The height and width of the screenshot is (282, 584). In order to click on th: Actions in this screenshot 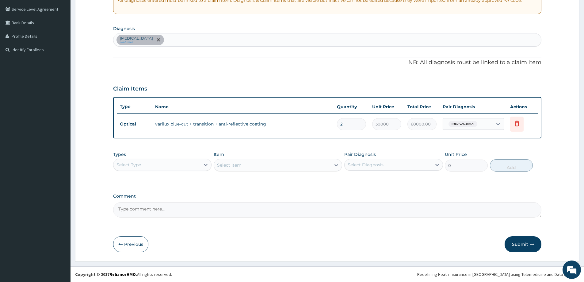, I will do `click(523, 107)`.